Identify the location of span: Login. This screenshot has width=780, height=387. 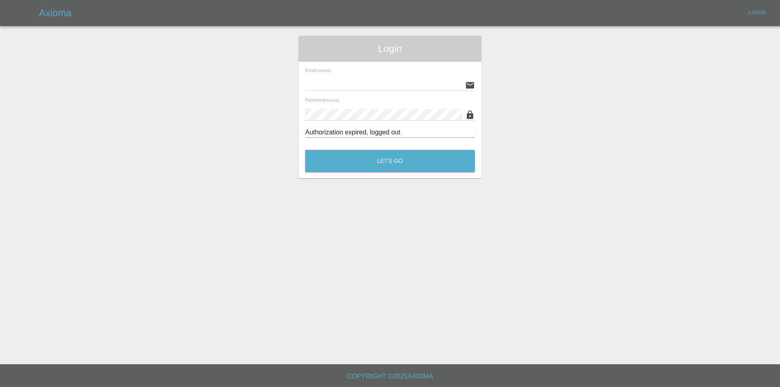
(390, 49).